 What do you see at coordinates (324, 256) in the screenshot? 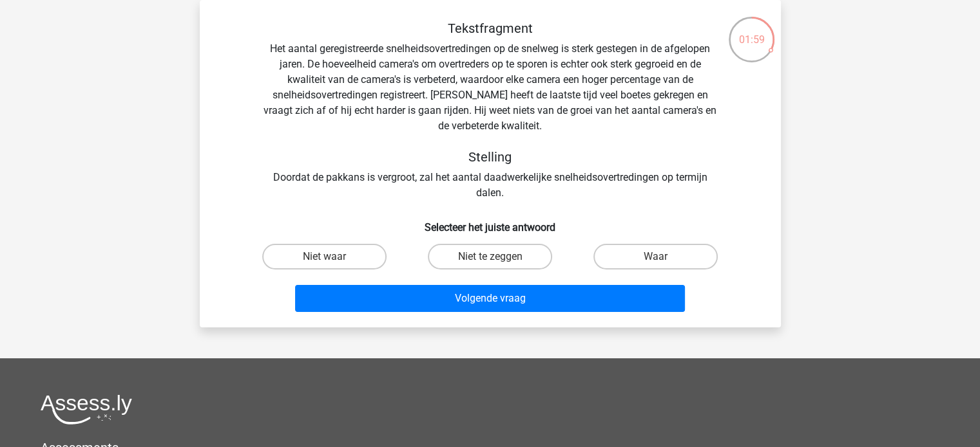
I see `label: Niet waar` at bounding box center [324, 256].